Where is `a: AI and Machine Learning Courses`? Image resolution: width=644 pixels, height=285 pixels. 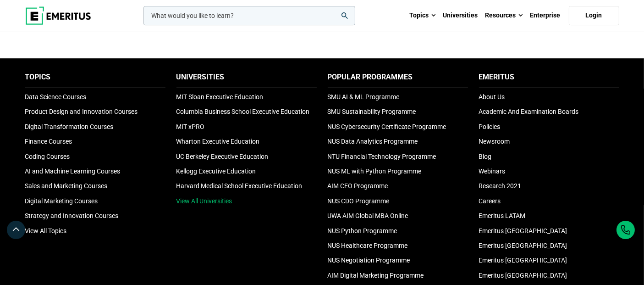 a: AI and Machine Learning Courses is located at coordinates (73, 171).